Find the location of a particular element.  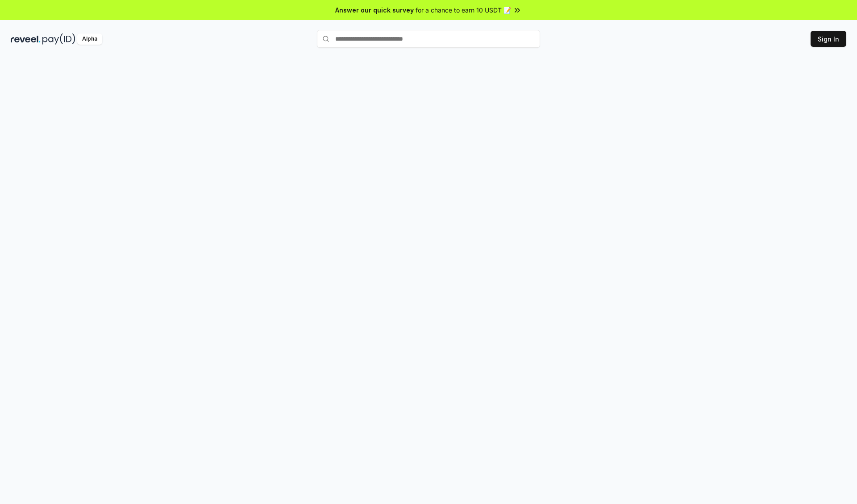

img: pay_id is located at coordinates (59, 38).